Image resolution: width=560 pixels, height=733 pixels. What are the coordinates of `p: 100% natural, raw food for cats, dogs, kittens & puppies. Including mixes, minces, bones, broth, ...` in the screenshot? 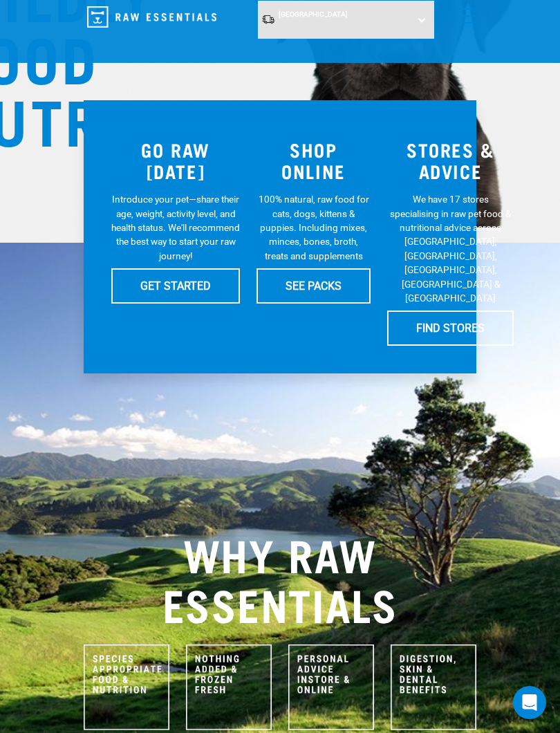 It's located at (314, 227).